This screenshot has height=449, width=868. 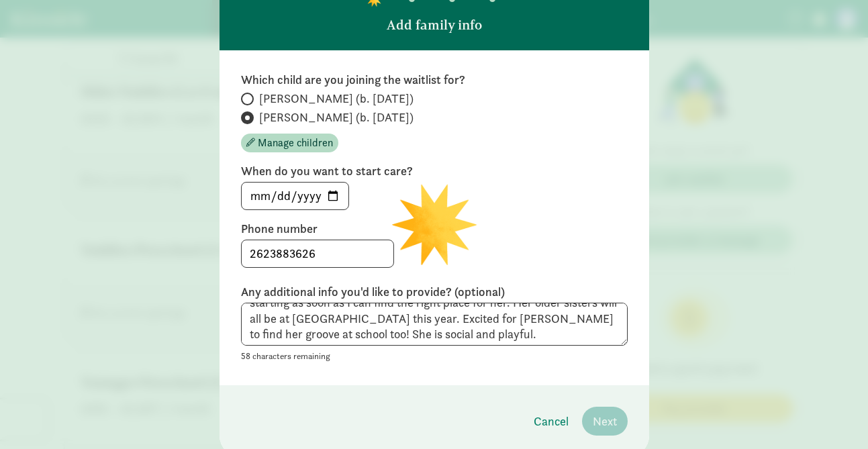 What do you see at coordinates (605, 421) in the screenshot?
I see `span: Next` at bounding box center [605, 421].